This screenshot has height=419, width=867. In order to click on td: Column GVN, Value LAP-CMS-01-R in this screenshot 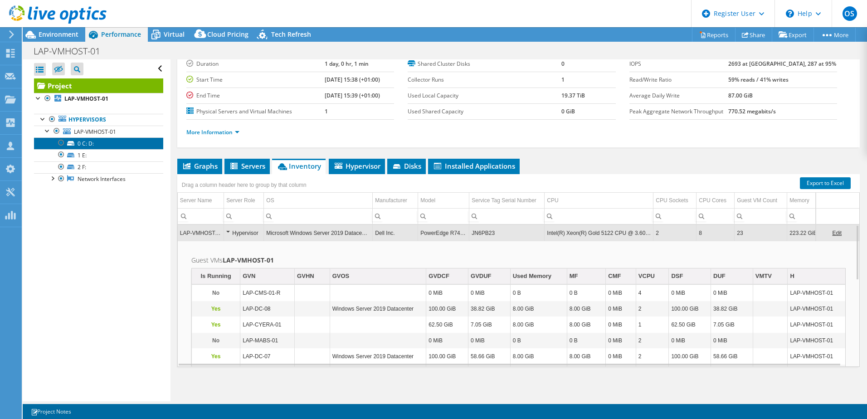, I will do `click(267, 293)`.